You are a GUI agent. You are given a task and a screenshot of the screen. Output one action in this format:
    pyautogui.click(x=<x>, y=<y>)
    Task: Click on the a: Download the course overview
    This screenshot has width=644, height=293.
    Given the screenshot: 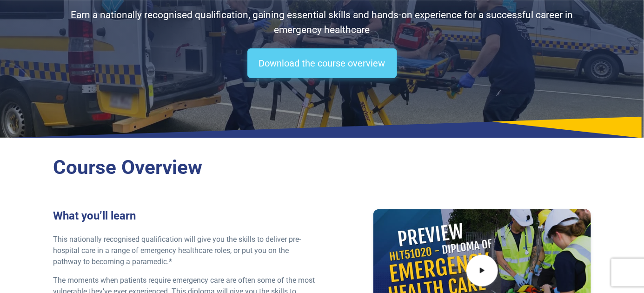 What is the action you would take?
    pyautogui.click(x=322, y=63)
    